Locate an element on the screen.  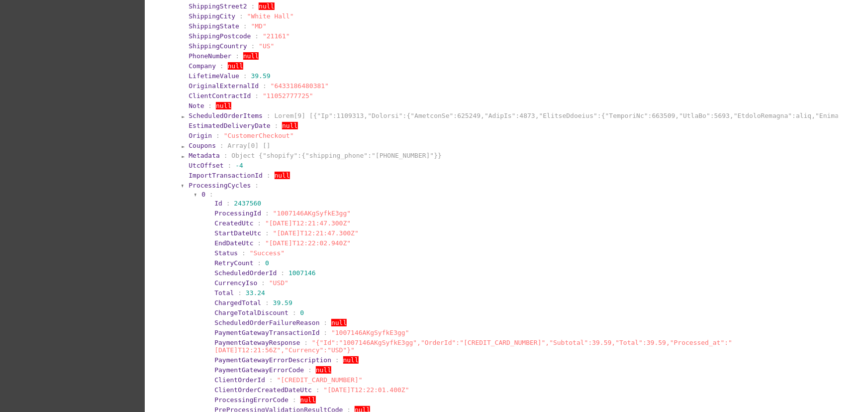
span: ProcessingErrorCode is located at coordinates (251, 400).